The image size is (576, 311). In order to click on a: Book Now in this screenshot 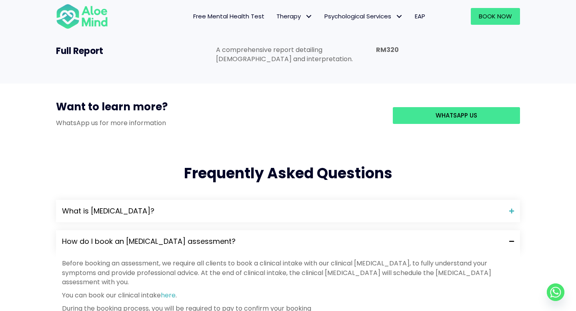, I will do `click(496, 16)`.